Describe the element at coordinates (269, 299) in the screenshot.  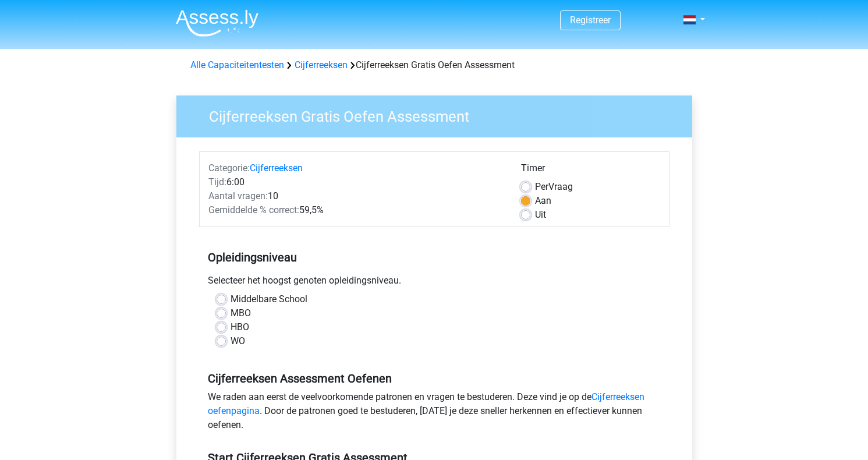
I see `label: Middelbare School` at that location.